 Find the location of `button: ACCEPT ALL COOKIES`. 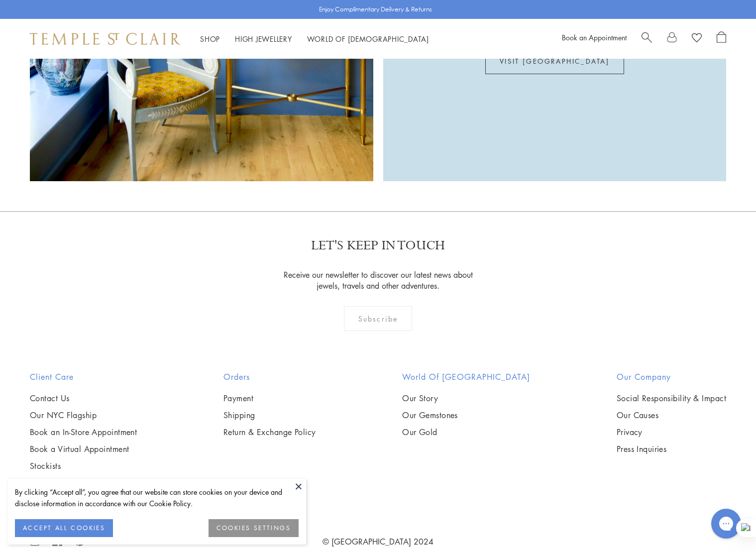

button: ACCEPT ALL COOKIES is located at coordinates (64, 528).